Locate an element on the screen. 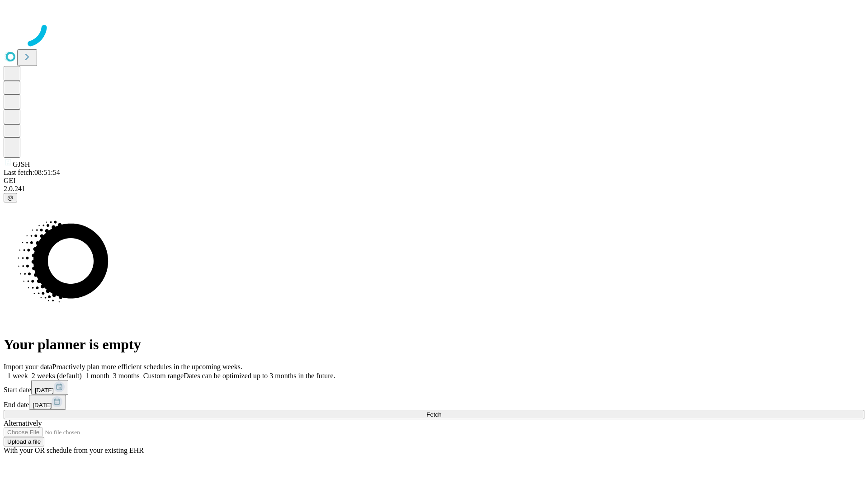 The image size is (868, 488). span: 2 weeks (default) is located at coordinates (57, 375).